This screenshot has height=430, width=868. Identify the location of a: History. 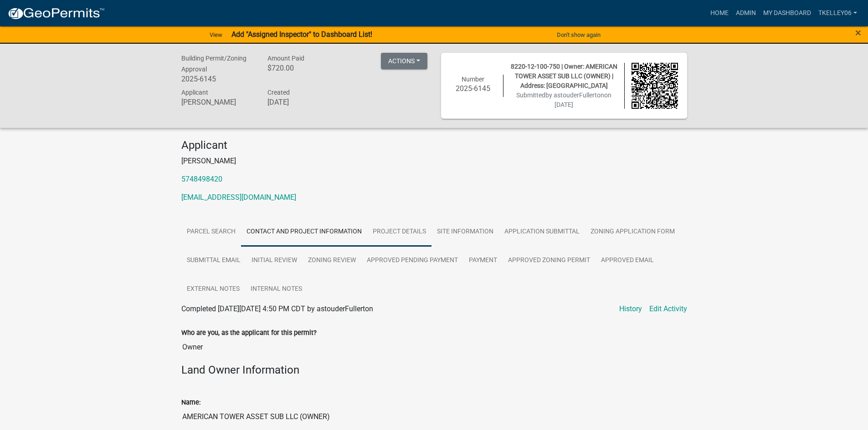
(631, 309).